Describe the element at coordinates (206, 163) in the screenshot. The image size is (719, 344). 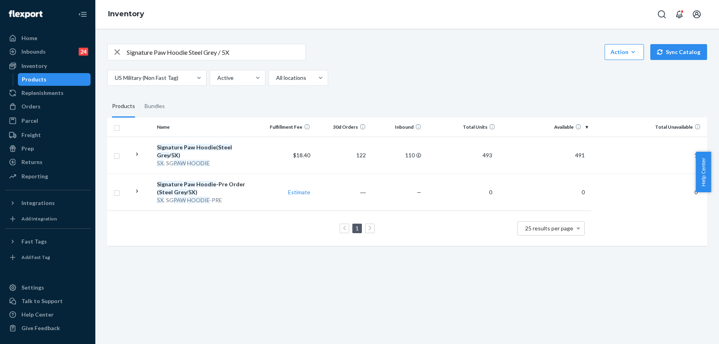
I see `div: . SG` at that location.